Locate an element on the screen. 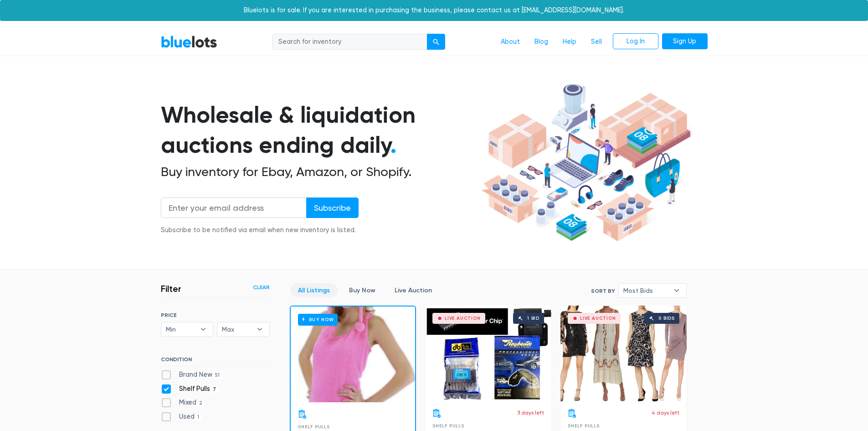  h1: Wholesale & liquidation auctions ending daily is located at coordinates (319, 130).